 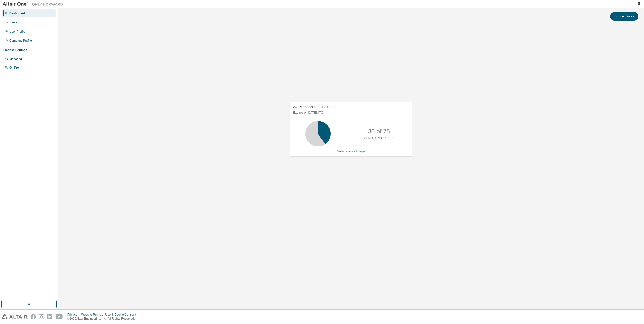 What do you see at coordinates (98, 315) in the screenshot?
I see `div: Website Terms of Use` at bounding box center [98, 315].